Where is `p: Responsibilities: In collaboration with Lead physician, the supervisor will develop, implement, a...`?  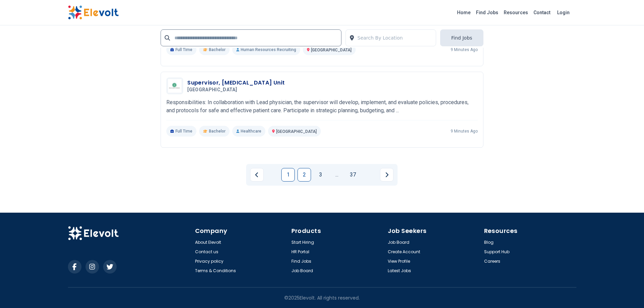 p: Responsibilities: In collaboration with Lead physician, the supervisor will develop, implement, a... is located at coordinates (322, 107).